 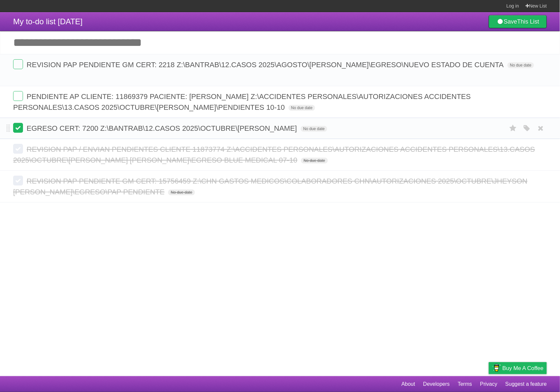 What do you see at coordinates (496, 368) in the screenshot?
I see `img: Buy me a coffee` at bounding box center [496, 368].